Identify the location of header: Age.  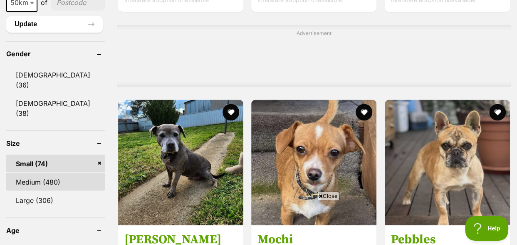
(55, 230).